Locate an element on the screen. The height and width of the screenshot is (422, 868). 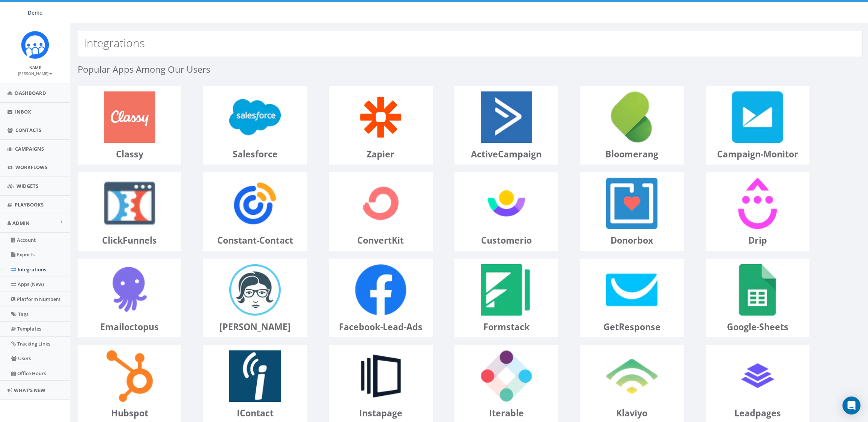
img: facebook-lead-ads-logo is located at coordinates (381, 290).